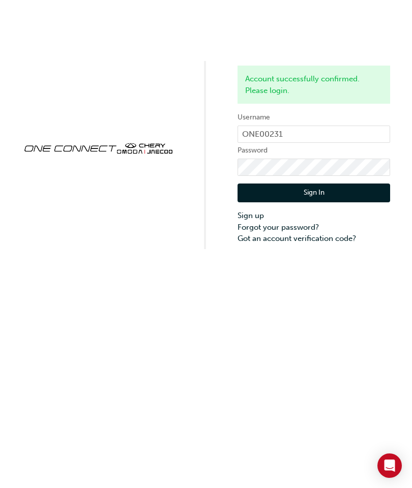 Image resolution: width=412 pixels, height=488 pixels. Describe the element at coordinates (389, 466) in the screenshot. I see `div: Open Intercom Messenger` at that location.